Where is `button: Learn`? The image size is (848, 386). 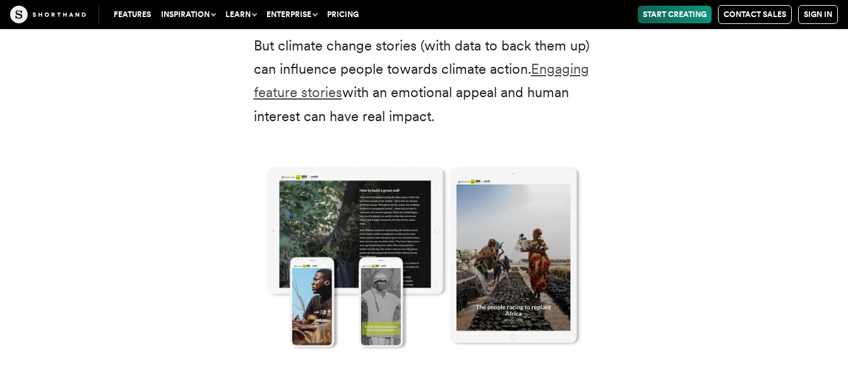 button: Learn is located at coordinates (241, 15).